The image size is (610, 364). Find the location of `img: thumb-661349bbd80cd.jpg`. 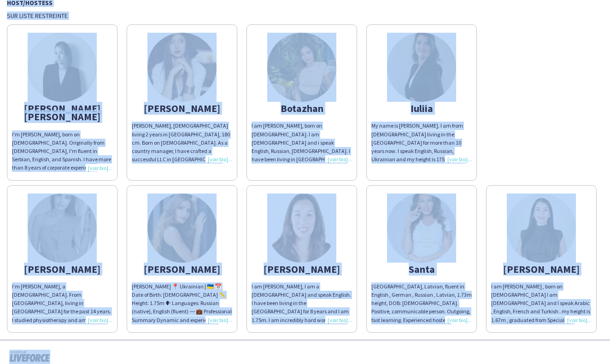

img: thumb-661349bbd80cd.jpg is located at coordinates (302, 67).